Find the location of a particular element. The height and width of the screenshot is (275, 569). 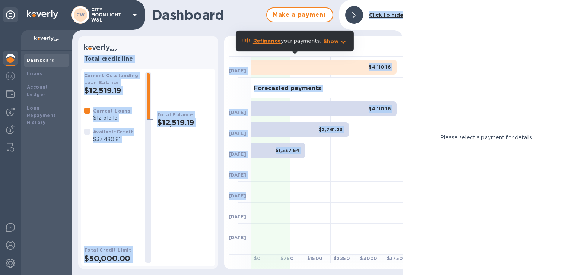

img: Logo is located at coordinates (42, 14).